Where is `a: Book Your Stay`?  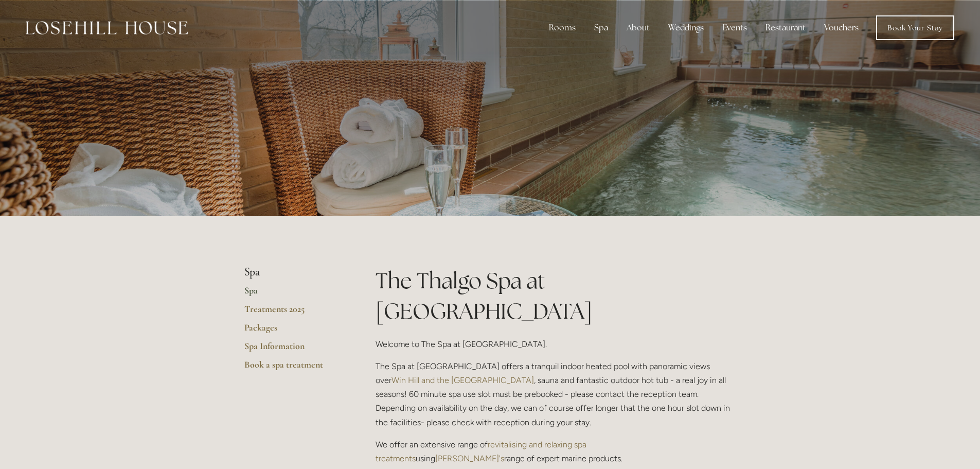 a: Book Your Stay is located at coordinates (915, 28).